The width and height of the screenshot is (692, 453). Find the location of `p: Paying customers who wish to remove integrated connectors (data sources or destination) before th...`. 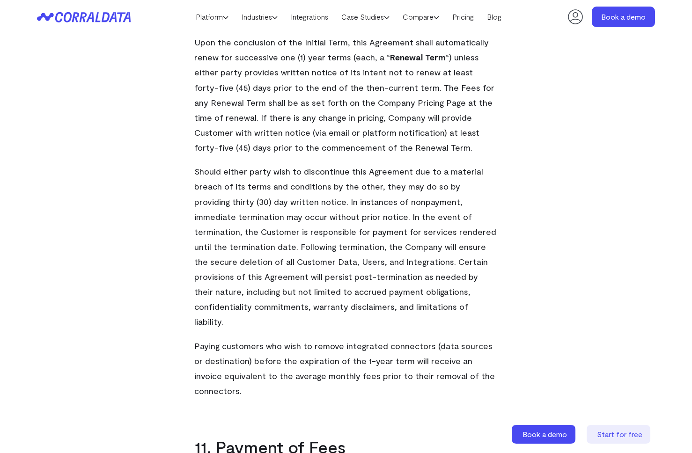

p: Paying customers who wish to remove integrated connectors (data sources or destination) before th... is located at coordinates (346, 368).